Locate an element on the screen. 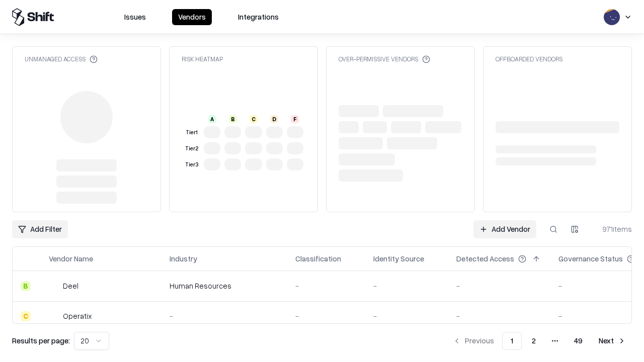 Image resolution: width=644 pixels, height=362 pixels. button: Vendors is located at coordinates (192, 17).